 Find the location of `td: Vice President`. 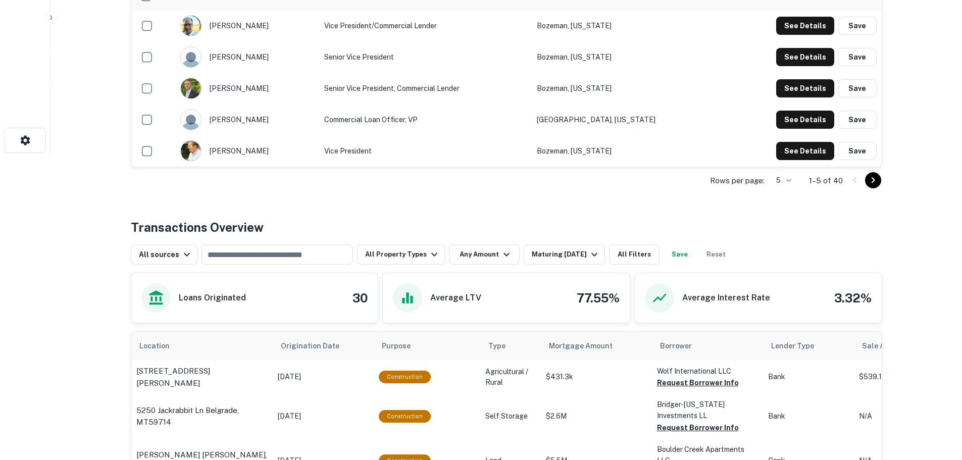

td: Vice President is located at coordinates (425, 151).